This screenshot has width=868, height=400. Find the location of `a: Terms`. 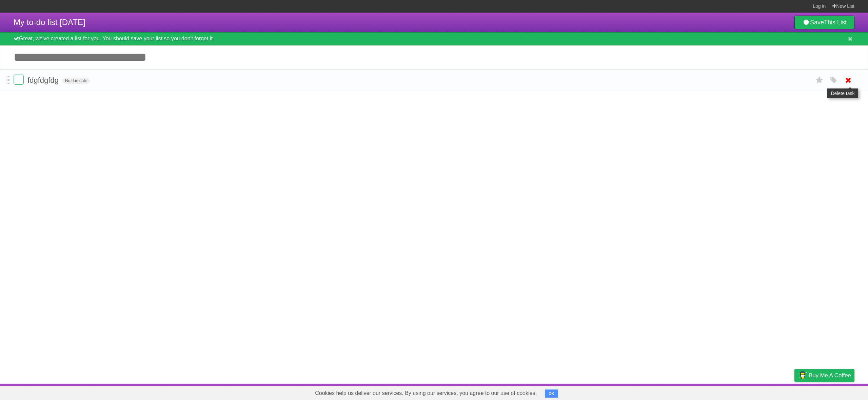

a: Terms is located at coordinates (770, 392).